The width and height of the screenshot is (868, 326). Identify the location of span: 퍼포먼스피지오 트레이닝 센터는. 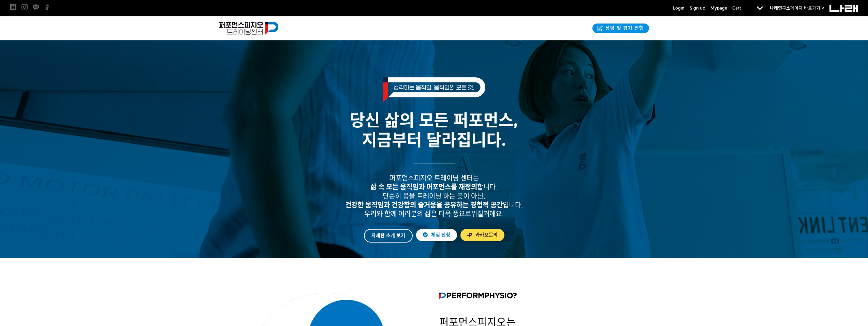
(434, 178).